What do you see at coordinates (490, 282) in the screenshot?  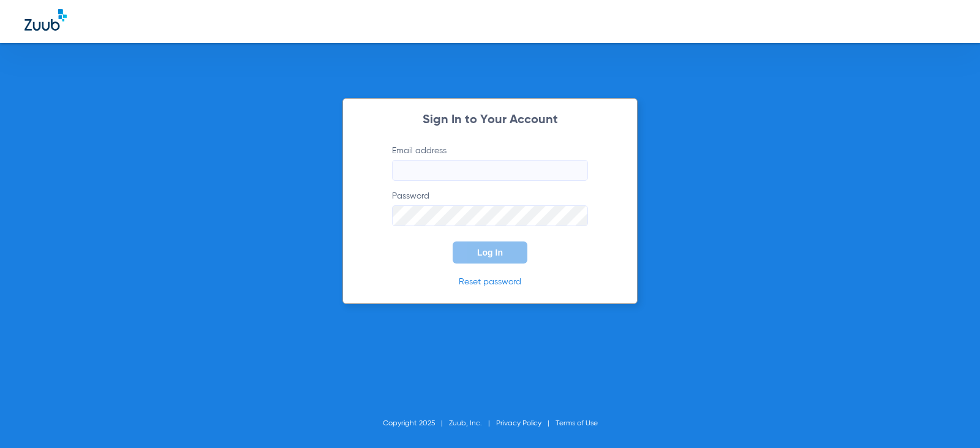 I see `a: Reset password` at bounding box center [490, 282].